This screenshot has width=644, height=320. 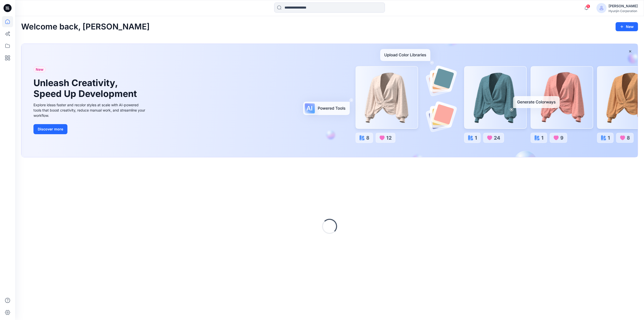 I want to click on span: New, so click(x=39, y=70).